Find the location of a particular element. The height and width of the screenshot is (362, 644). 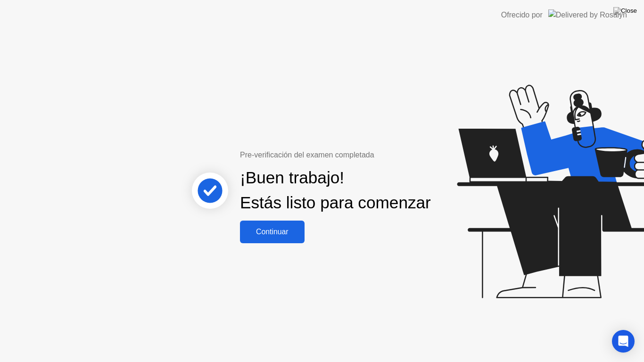

div: Pre-verificación del examen completada is located at coordinates (337, 155).